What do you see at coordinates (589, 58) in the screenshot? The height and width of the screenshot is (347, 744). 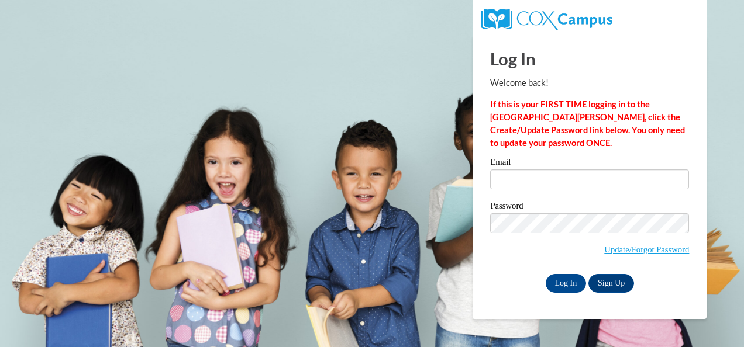 I see `h1: Log In` at bounding box center [589, 58].